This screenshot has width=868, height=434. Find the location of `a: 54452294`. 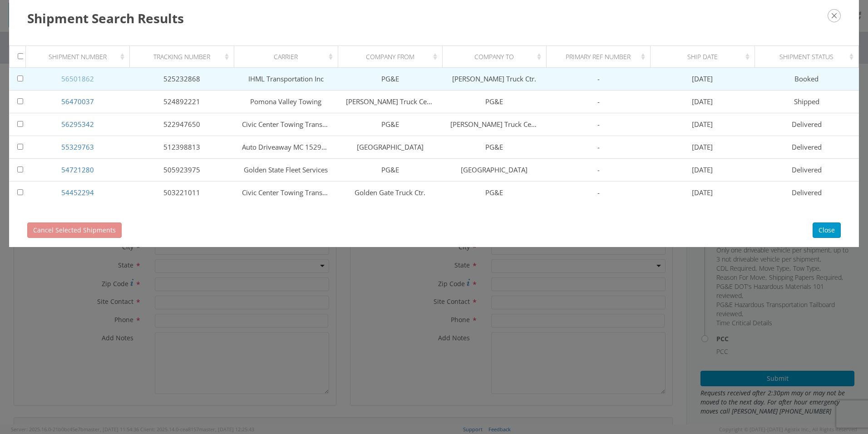

a: 54452294 is located at coordinates (78, 192).